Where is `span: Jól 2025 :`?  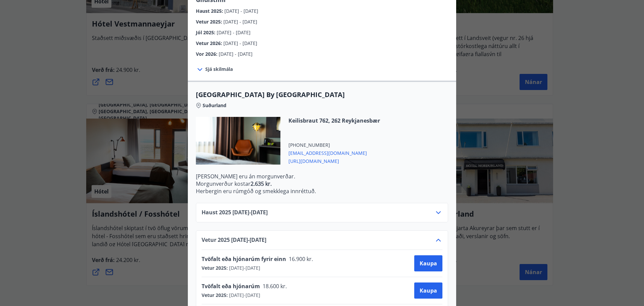
span: Jól 2025 : is located at coordinates (207, 32).